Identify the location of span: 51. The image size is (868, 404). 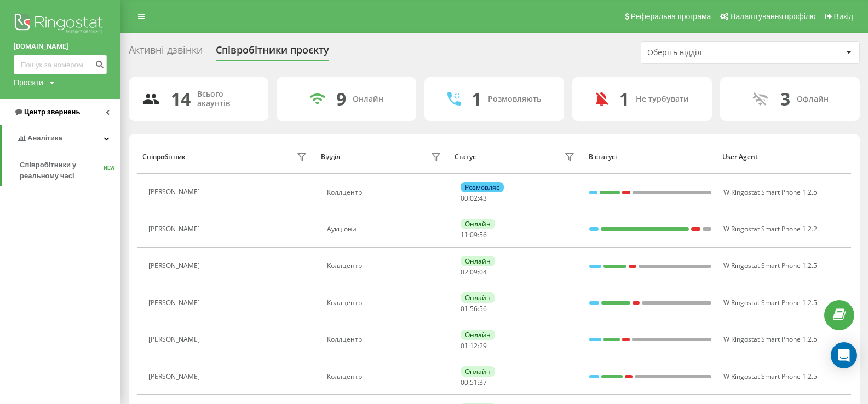
(474, 382).